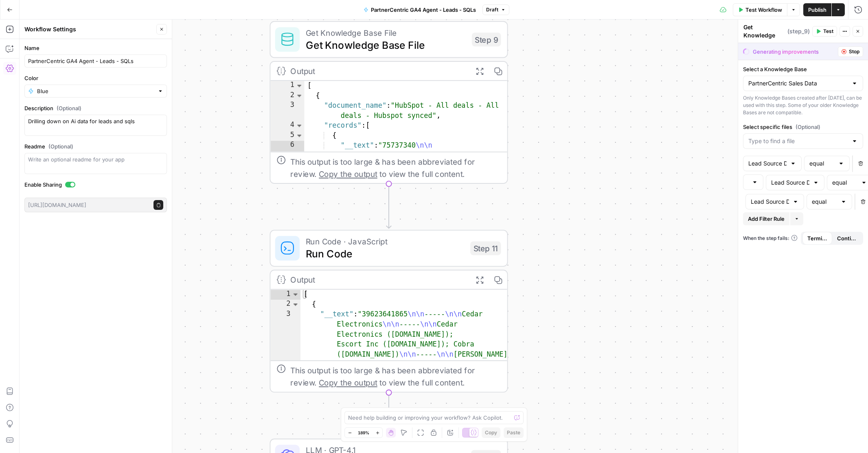  Describe the element at coordinates (851, 51) in the screenshot. I see `button: Stop` at that location.